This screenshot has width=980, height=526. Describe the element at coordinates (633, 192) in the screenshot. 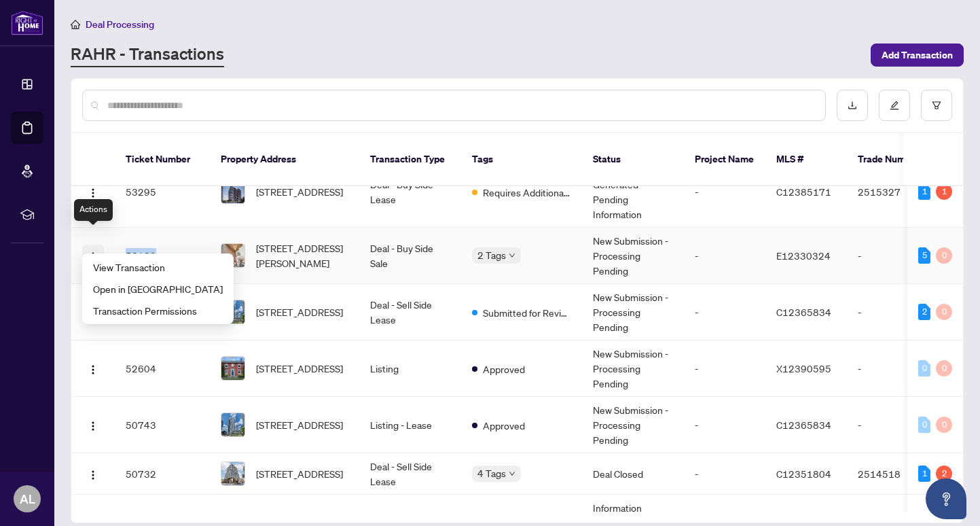

I see `td: Trade Number Generated - Pending Information` at that location.